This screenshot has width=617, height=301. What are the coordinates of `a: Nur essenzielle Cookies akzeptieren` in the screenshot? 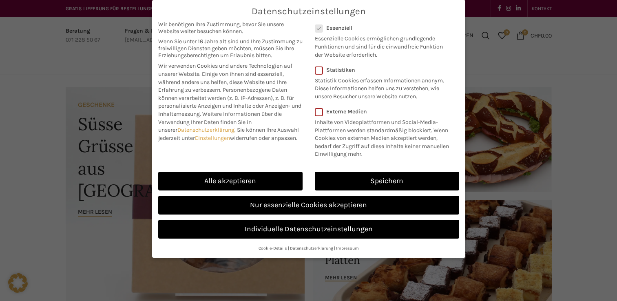 It's located at (309, 205).